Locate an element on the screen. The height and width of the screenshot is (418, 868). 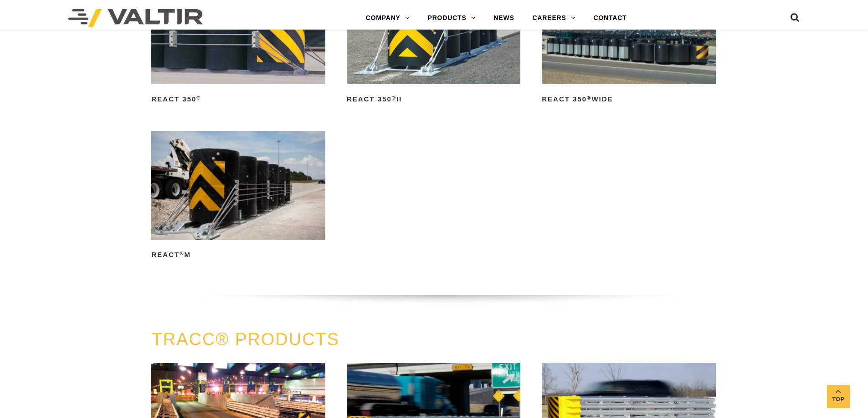
h2: REACT 350 Wide is located at coordinates (629, 100).